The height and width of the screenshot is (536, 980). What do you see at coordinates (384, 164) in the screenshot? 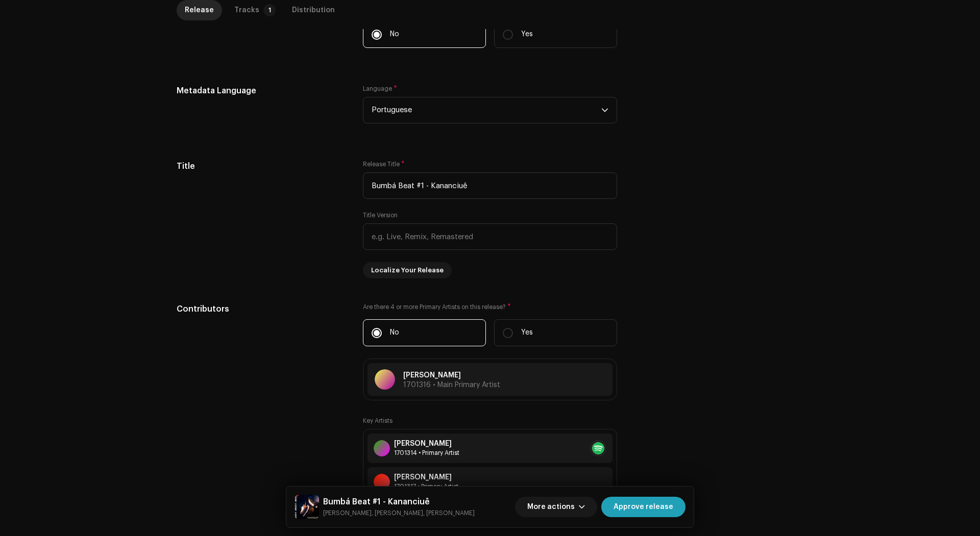
I see `label: Release Title` at bounding box center [384, 164].